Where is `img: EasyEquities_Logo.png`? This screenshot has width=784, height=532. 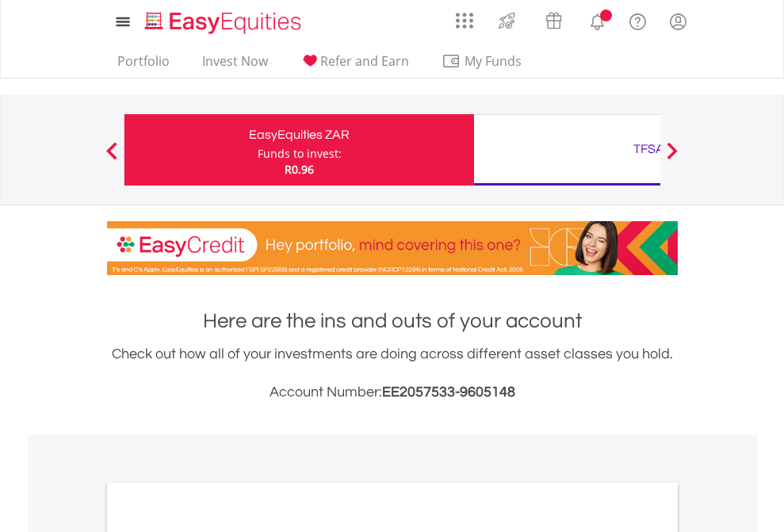
img: EasyEquities_Logo.png is located at coordinates (224, 23).